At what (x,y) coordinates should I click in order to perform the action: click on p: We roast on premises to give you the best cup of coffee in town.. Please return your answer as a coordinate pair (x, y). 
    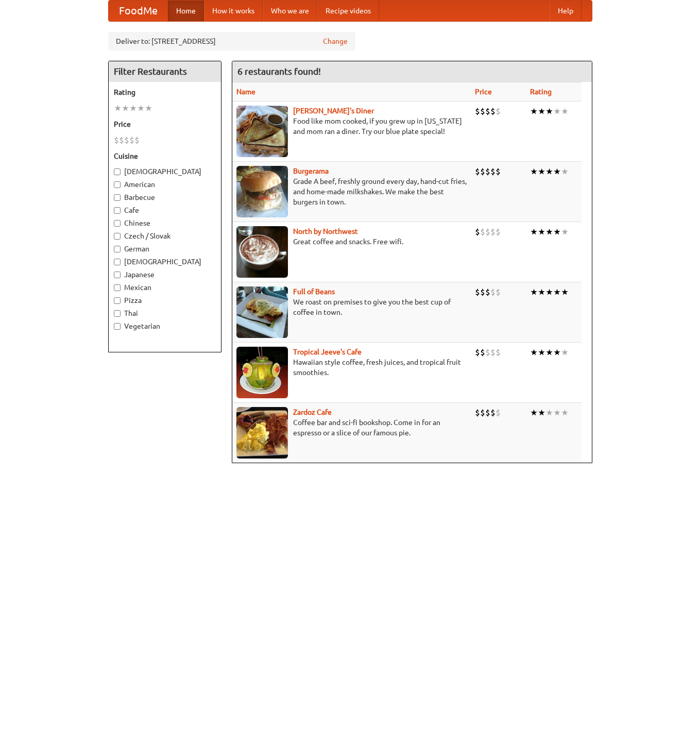
    Looking at the image, I should click on (351, 307).